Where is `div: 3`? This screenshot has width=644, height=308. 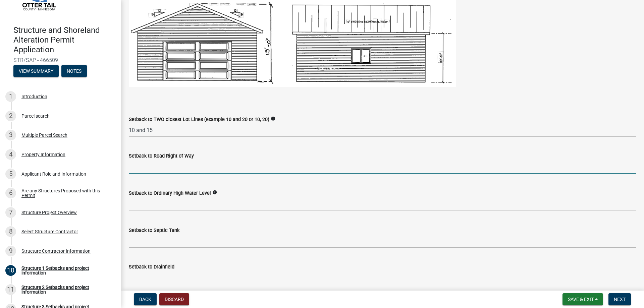
div: 3 is located at coordinates (11, 135).